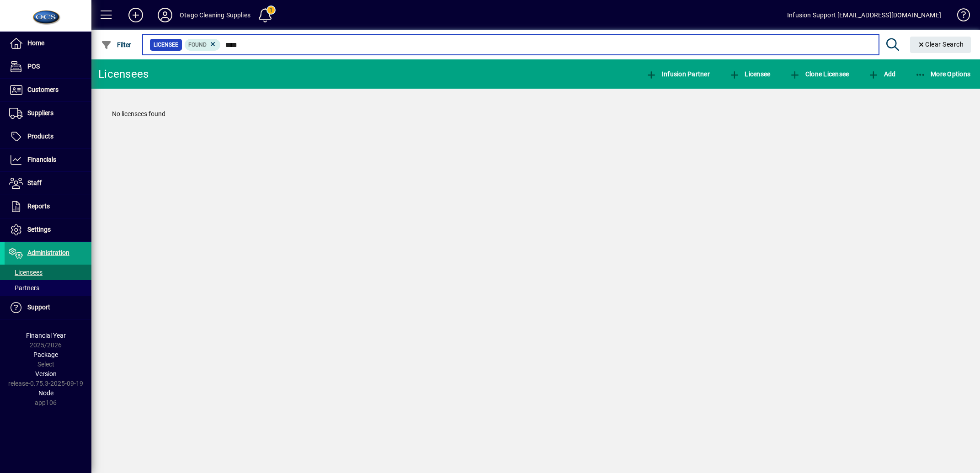 This screenshot has width=980, height=473. What do you see at coordinates (48, 273) in the screenshot?
I see `a: Licensees` at bounding box center [48, 273].